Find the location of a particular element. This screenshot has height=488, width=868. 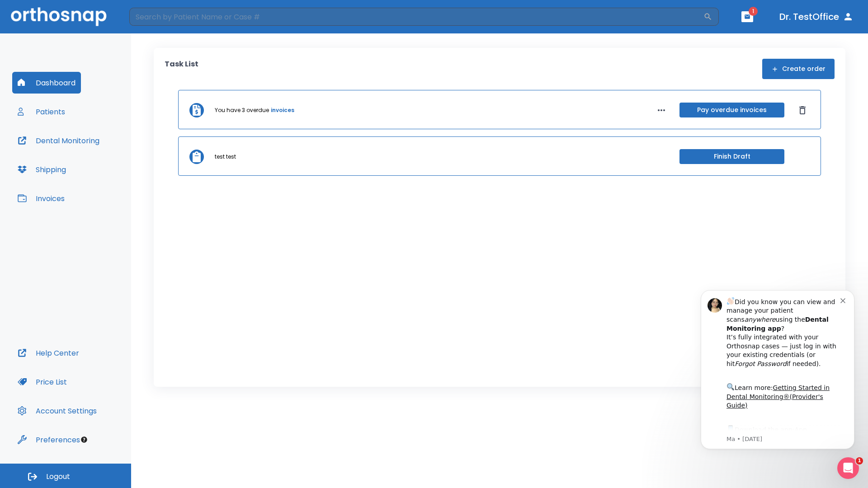

a: Getting Started in Dental Monitoring is located at coordinates (91, 114).